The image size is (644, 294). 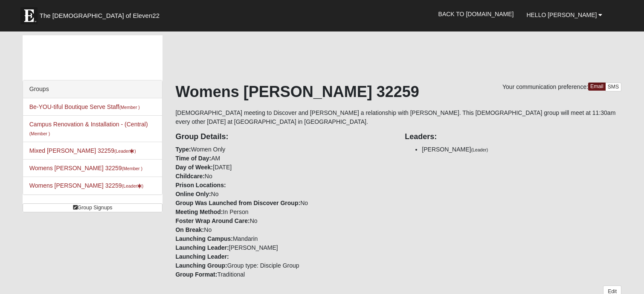 I want to click on strong: Meeting Method:, so click(x=199, y=212).